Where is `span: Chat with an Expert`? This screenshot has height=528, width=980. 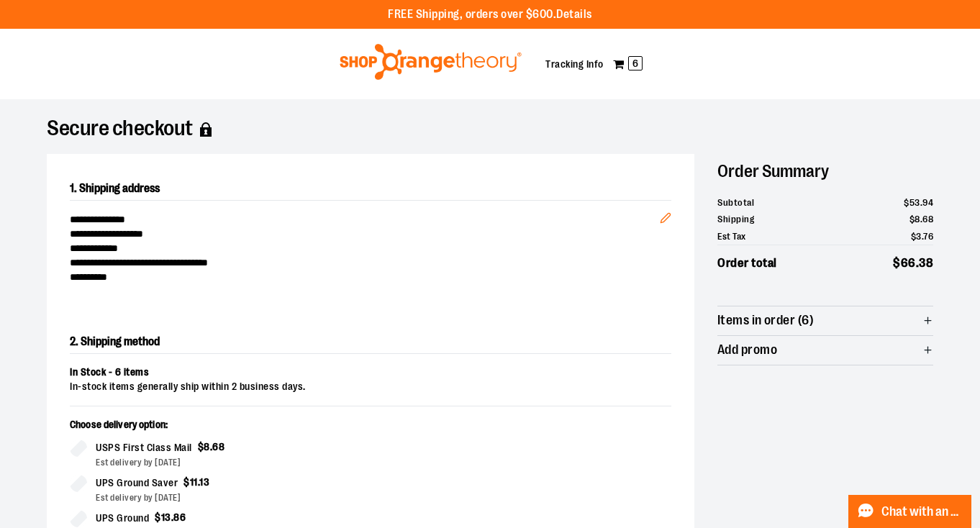 span: Chat with an Expert is located at coordinates (921, 511).